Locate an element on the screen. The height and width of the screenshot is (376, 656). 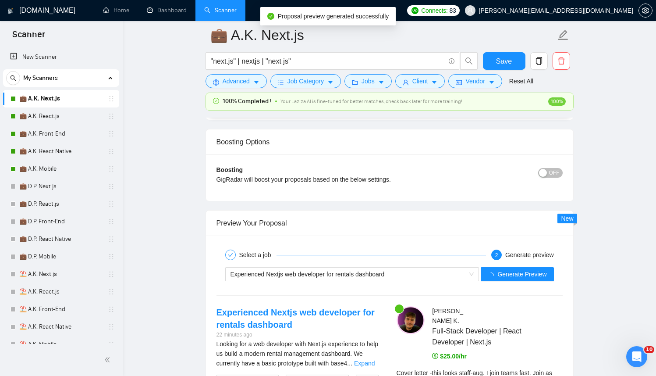
span: Advanced is located at coordinates (236, 81).